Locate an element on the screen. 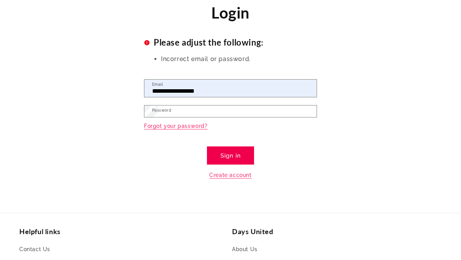 This screenshot has height=260, width=461. a: Create account is located at coordinates (230, 175).